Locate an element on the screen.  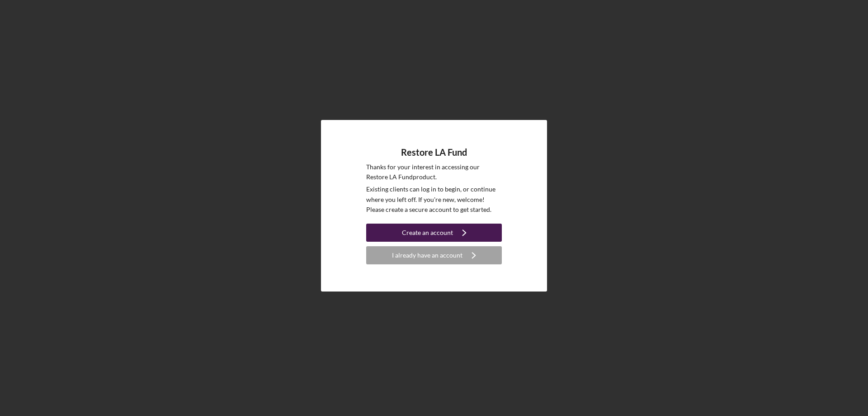
p: Existing clients can log in to begin, or continue where you left off. If you're new, welcome! Ple... is located at coordinates (434, 199).